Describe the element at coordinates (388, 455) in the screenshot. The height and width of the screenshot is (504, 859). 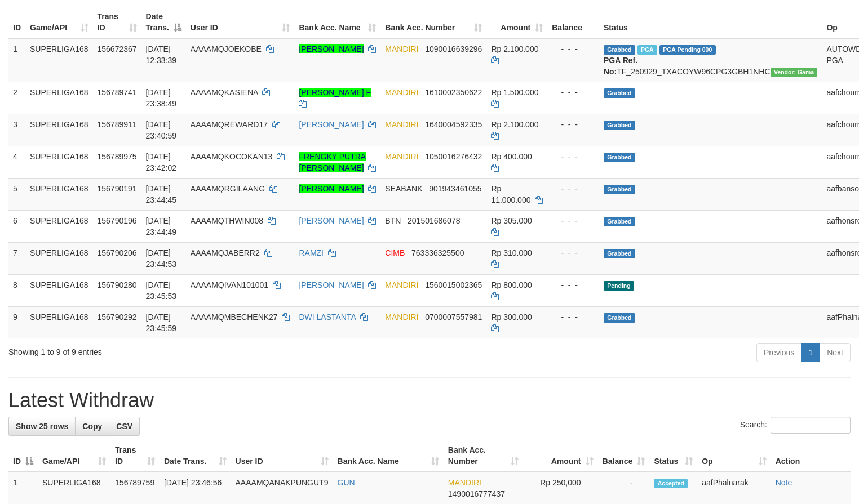
I see `th: Bank Acc. Name: activate to sort column ascending` at that location.